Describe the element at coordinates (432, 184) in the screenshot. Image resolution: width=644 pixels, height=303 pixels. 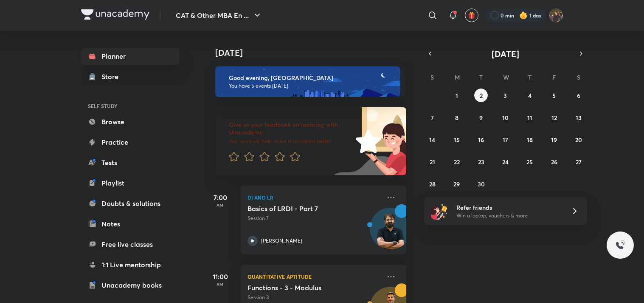
I see `button: September 28, 2025` at that location.